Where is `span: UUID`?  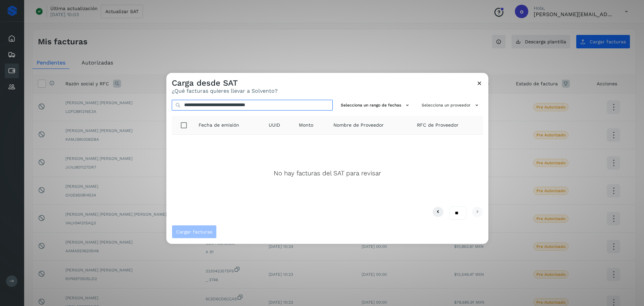 span: UUID is located at coordinates (275, 125).